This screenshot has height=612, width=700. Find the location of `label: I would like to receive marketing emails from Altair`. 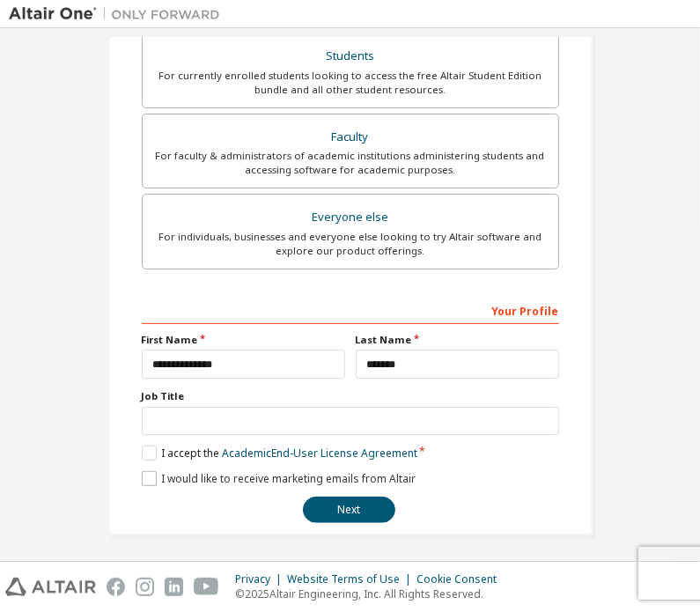

label: I would like to receive marketing emails from Altair is located at coordinates (278, 478).